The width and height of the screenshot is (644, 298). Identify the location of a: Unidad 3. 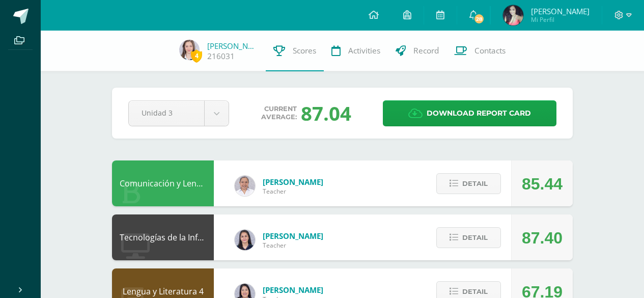
(178, 113).